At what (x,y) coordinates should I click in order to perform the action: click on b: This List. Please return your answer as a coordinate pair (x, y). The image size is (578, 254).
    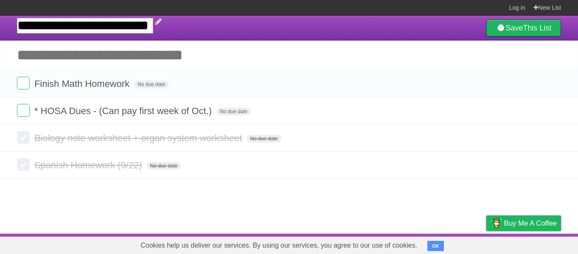
    Looking at the image, I should click on (537, 28).